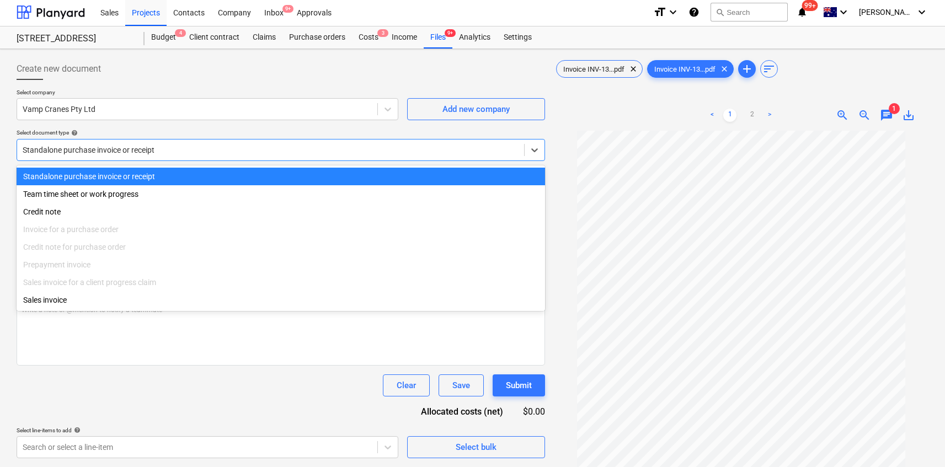  I want to click on a: Income, so click(405, 38).